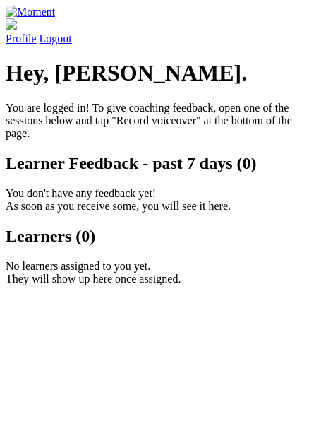 This screenshot has width=309, height=421. I want to click on a: Profile, so click(155, 31).